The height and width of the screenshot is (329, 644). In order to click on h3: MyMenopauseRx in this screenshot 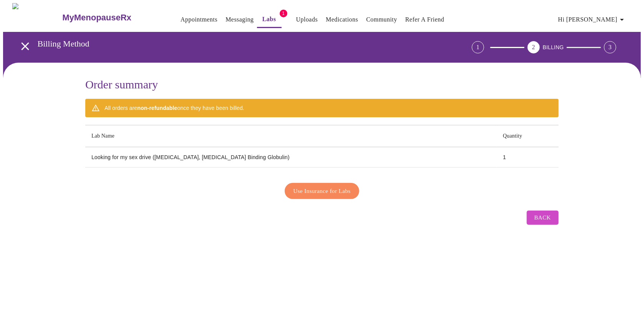, I will do `click(97, 18)`.